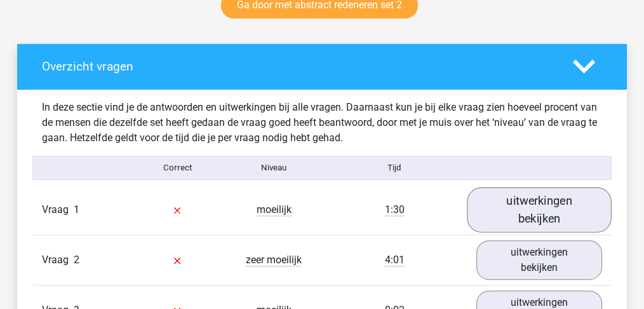 The width and height of the screenshot is (644, 309). Describe the element at coordinates (394, 260) in the screenshot. I see `span: 4:01` at that location.